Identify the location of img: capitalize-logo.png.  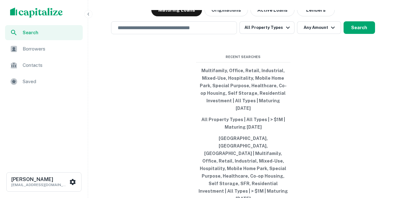
(36, 13).